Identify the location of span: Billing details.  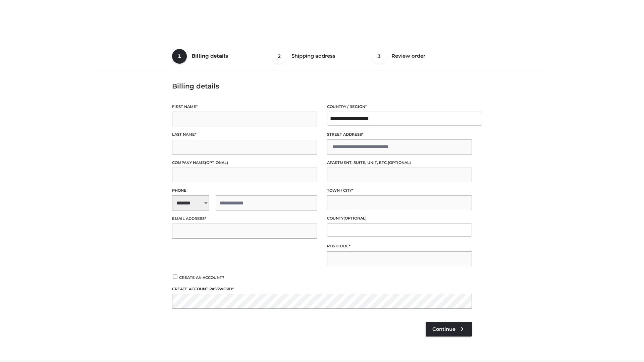
(210, 55).